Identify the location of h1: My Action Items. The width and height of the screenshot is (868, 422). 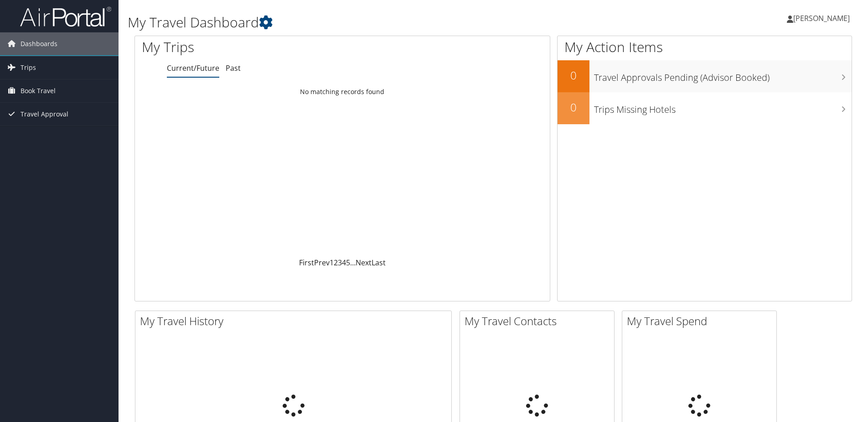
(704, 47).